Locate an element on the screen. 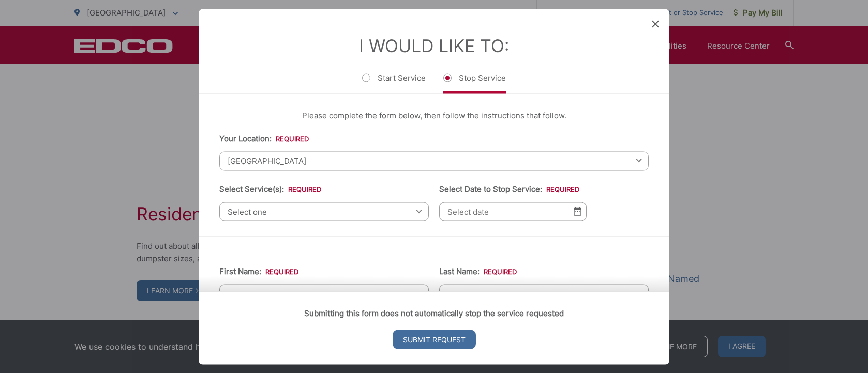 The width and height of the screenshot is (868, 373). strong: Submitting this form does not automatically stop the service requested is located at coordinates (434, 312).